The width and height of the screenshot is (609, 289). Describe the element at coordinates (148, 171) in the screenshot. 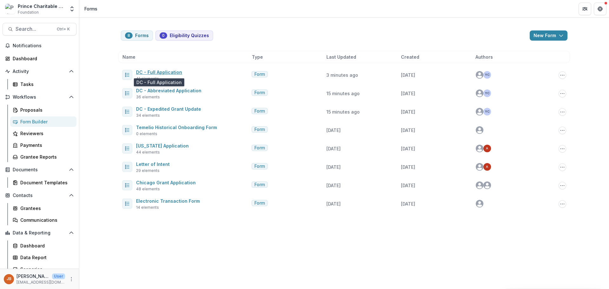

I see `span: 29 elements` at that location.